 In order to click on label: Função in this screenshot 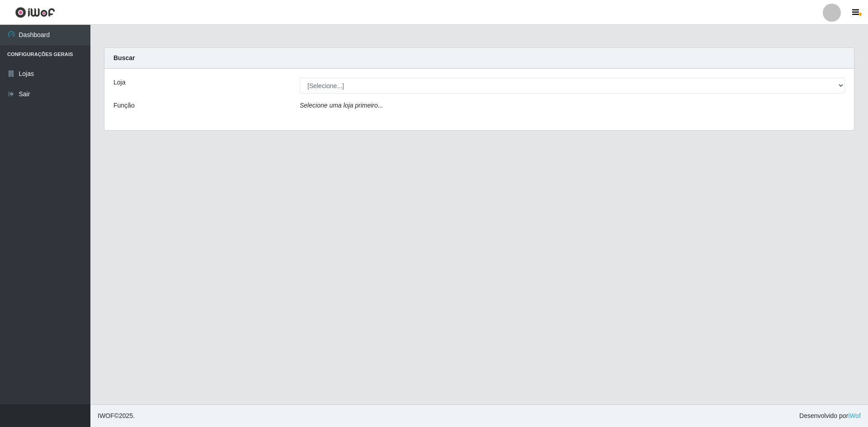, I will do `click(124, 105)`.